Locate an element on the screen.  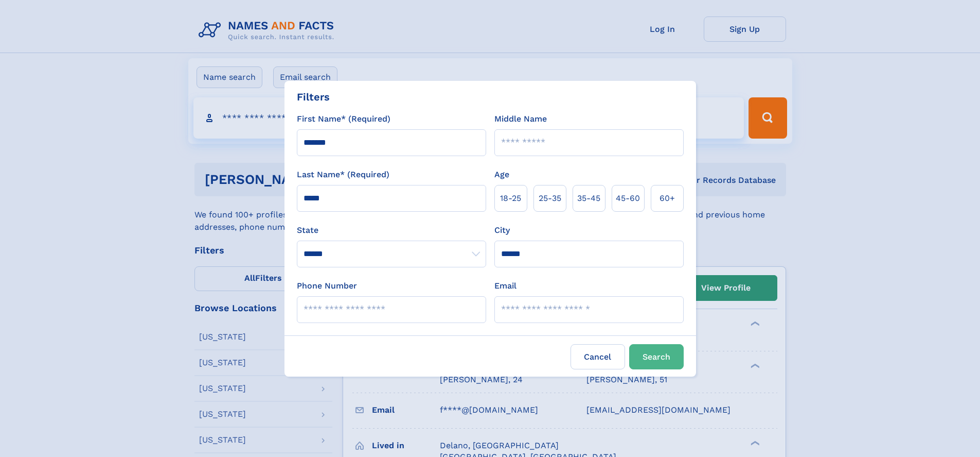
label: Last Name* (Required) is located at coordinates (343, 175).